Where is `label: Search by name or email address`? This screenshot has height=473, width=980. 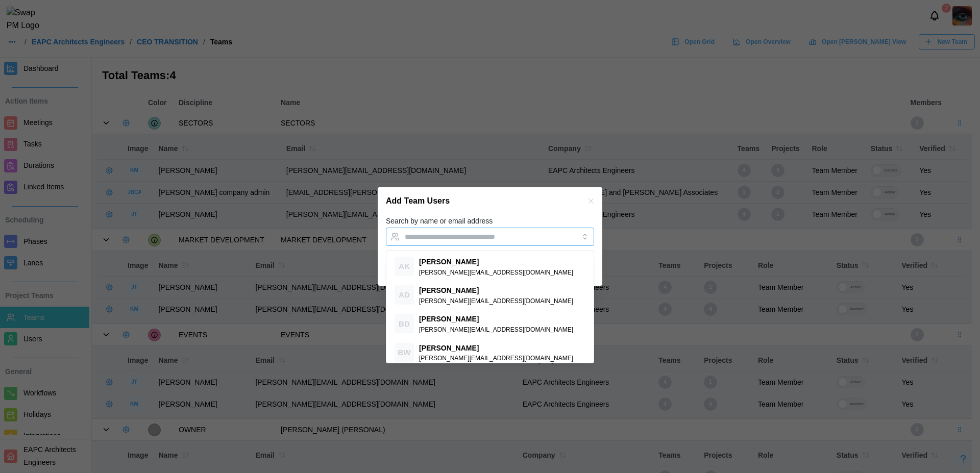
label: Search by name or email address is located at coordinates (439, 222).